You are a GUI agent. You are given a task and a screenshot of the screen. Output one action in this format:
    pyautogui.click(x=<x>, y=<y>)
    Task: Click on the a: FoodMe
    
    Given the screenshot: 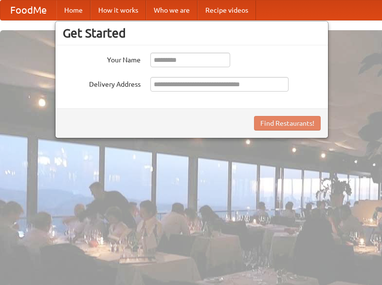 What is the action you would take?
    pyautogui.click(x=28, y=10)
    